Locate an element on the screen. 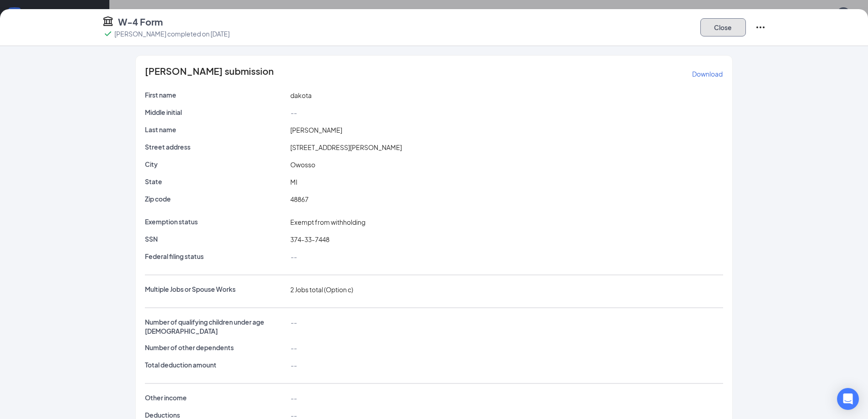  span: 374-33-7448 is located at coordinates (309, 239).